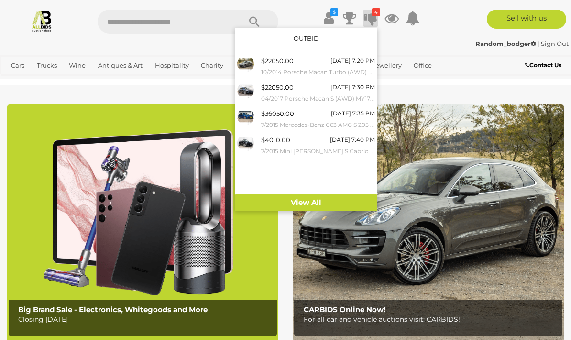  What do you see at coordinates (276, 140) in the screenshot?
I see `div: $4010.00` at bounding box center [276, 140].